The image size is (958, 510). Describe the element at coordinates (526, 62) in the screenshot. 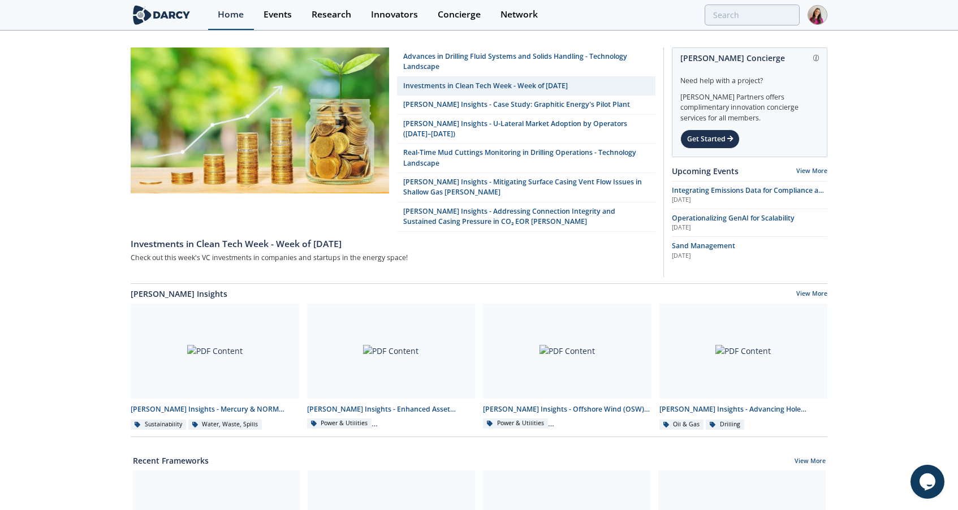

I see `a: Advances in Drilling Fluid Systems and Solids Handling - Technology Landscape` at that location.